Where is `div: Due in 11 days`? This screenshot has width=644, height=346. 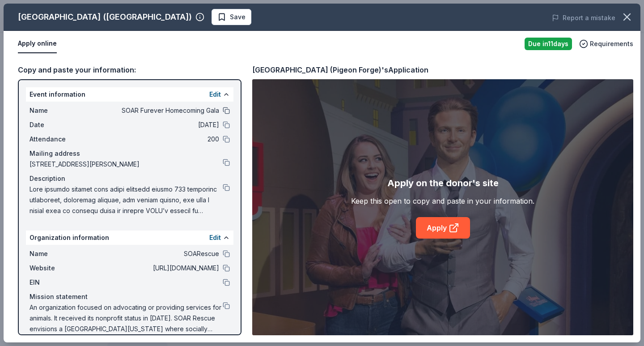 div: Due in 11 days is located at coordinates (548, 44).